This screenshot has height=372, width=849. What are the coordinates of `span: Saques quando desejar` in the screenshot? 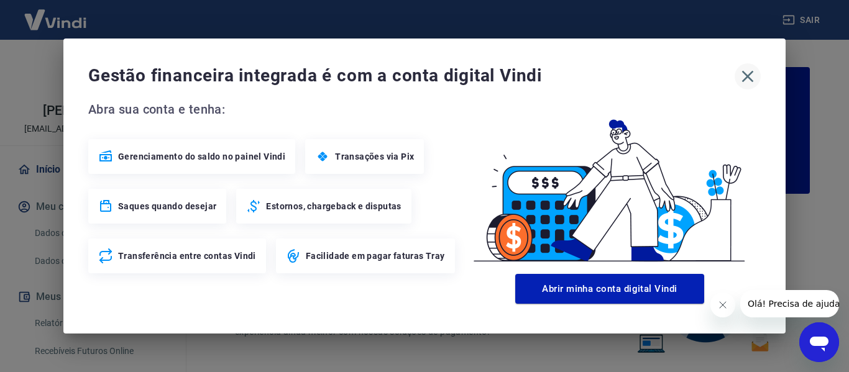 It's located at (167, 206).